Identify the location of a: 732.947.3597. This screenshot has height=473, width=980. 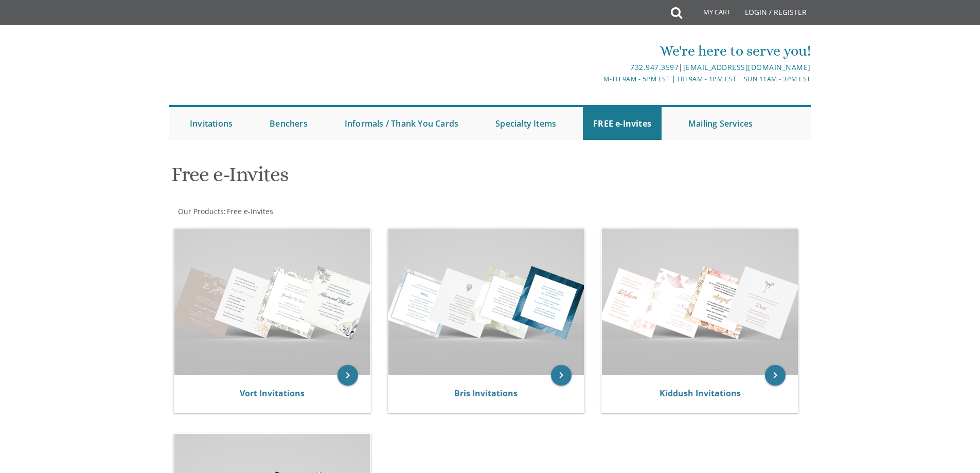
(655, 67).